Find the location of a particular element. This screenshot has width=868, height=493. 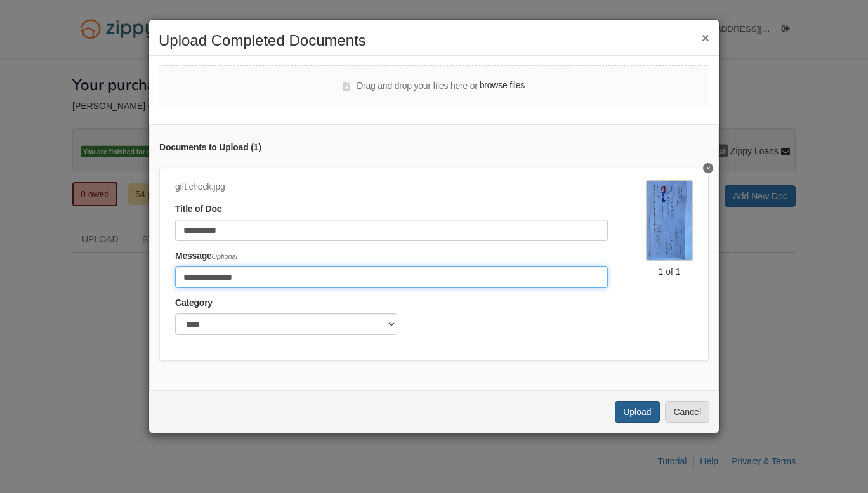

label: Title of Doc is located at coordinates (198, 209).